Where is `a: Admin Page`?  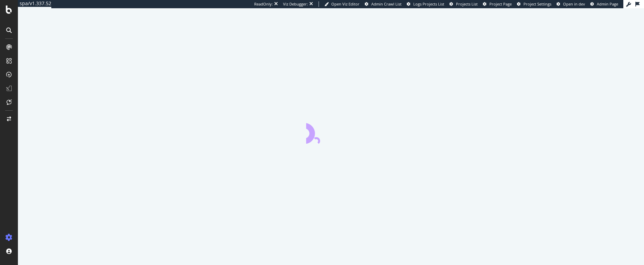 a: Admin Page is located at coordinates (604, 4).